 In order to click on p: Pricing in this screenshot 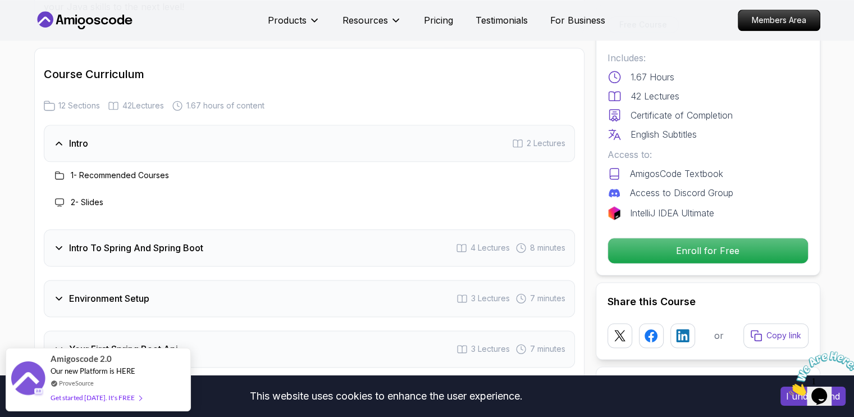, I will do `click(439, 20)`.